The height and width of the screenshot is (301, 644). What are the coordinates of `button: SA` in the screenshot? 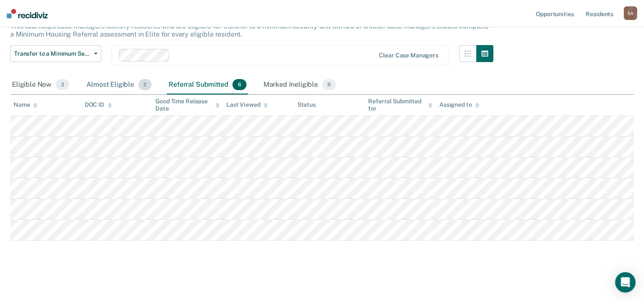 It's located at (630, 13).